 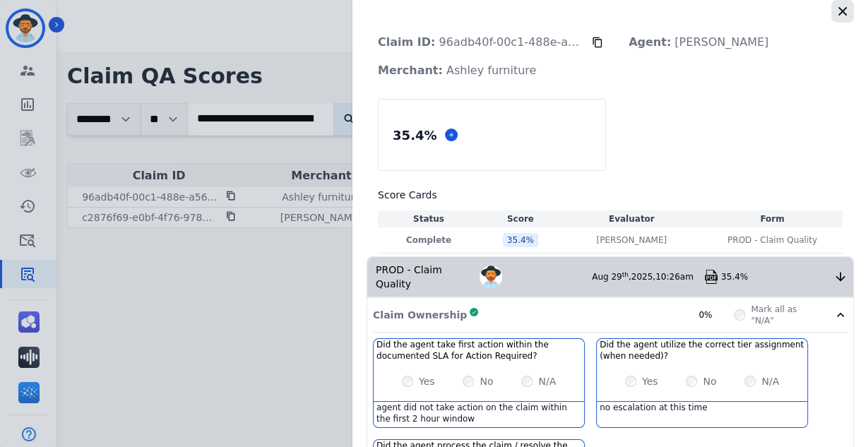 What do you see at coordinates (479, 42) in the screenshot?
I see `p: 96adb40f-00c1-488e-a56b-8123dc970efc` at bounding box center [479, 42].